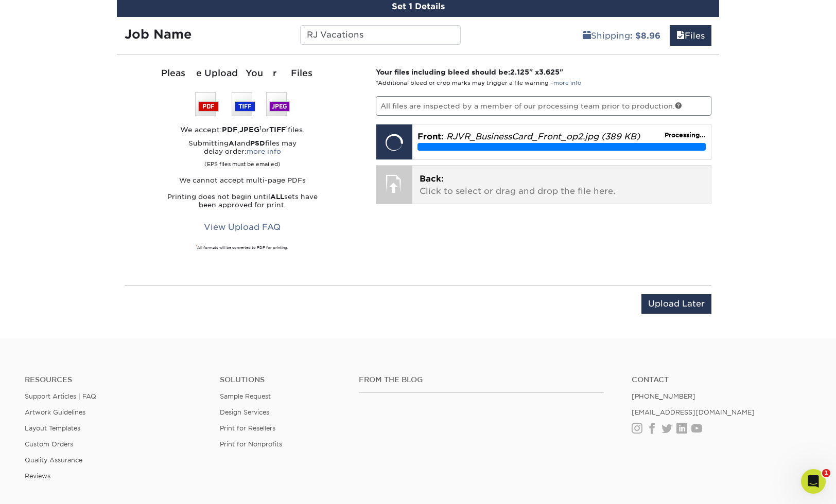  Describe the element at coordinates (826, 474) in the screenshot. I see `span: 1` at that location.